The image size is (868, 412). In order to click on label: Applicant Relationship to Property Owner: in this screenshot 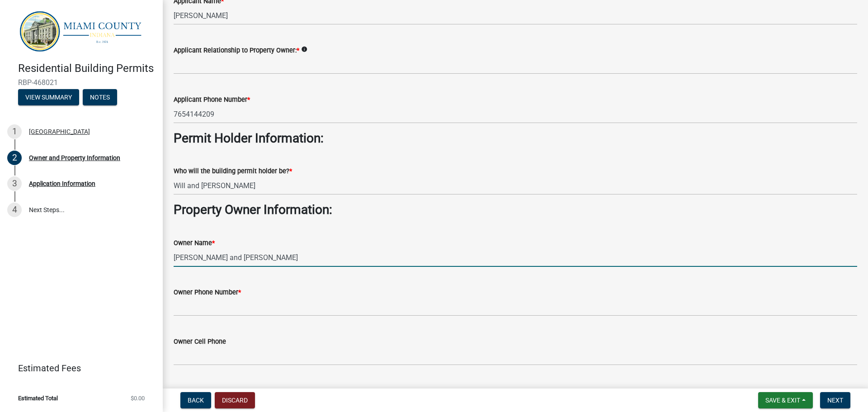, I will do `click(236, 51)`.